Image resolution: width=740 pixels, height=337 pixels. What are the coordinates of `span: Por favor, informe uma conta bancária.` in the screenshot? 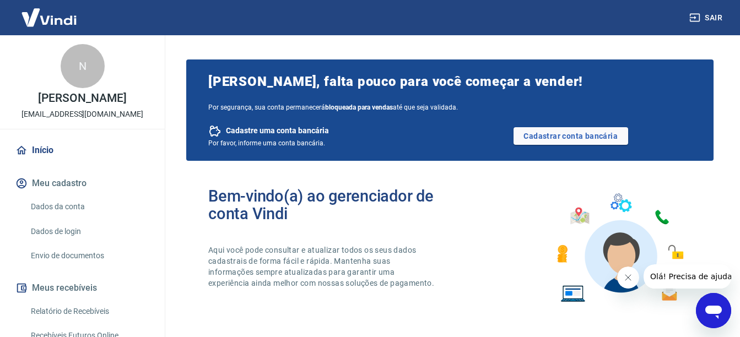 It's located at (267, 143).